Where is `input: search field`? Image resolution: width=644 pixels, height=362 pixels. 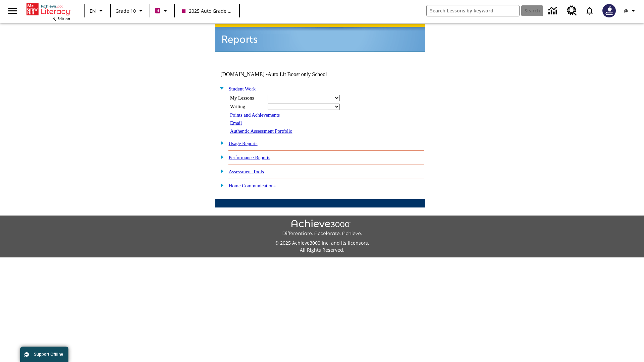
input: search field is located at coordinates (473, 11).